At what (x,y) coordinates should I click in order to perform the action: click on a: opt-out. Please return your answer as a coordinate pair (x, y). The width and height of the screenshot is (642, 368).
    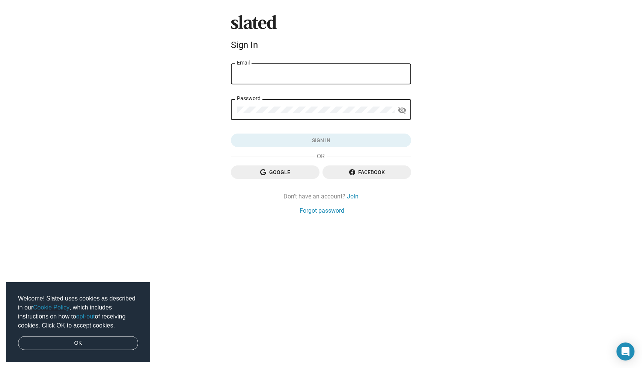
    Looking at the image, I should click on (86, 316).